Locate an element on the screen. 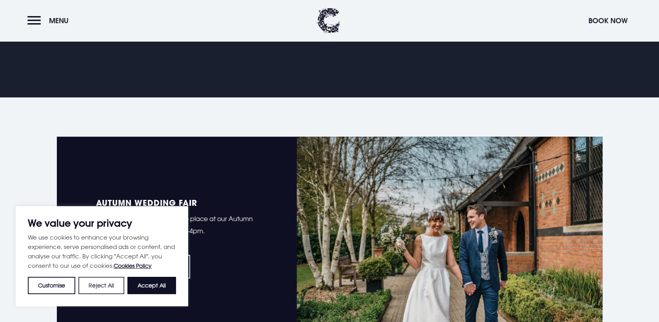  span: Menu is located at coordinates (59, 20).